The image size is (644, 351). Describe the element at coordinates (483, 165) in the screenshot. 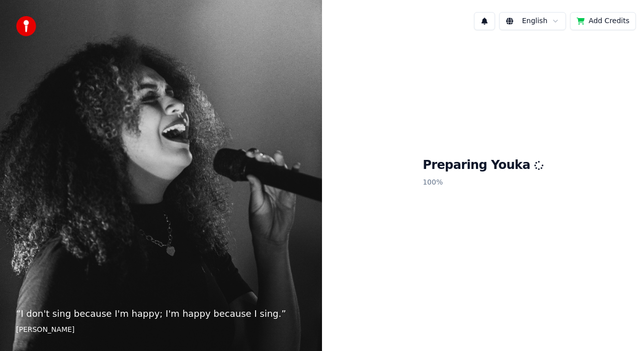

I see `h1: Preparing Youka` at that location.